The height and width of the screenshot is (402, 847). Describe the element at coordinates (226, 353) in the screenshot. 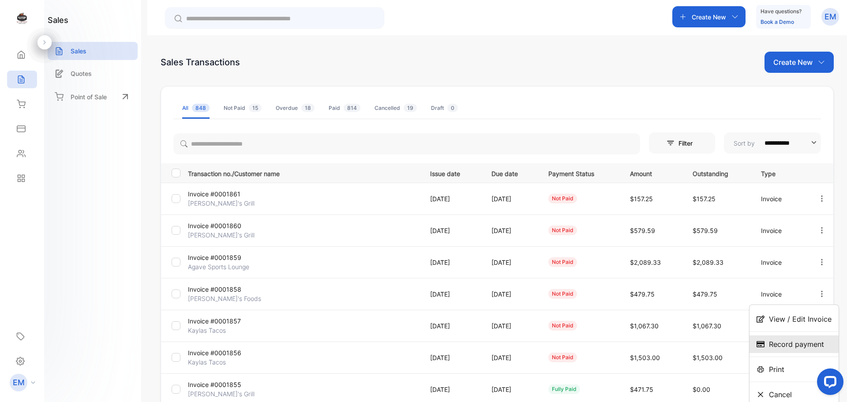

I see `p: Invoice #0001856` at that location.